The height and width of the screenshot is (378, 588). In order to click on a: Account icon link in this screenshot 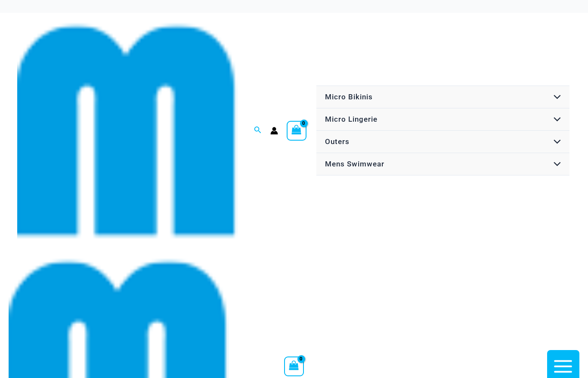, I will do `click(274, 131)`.